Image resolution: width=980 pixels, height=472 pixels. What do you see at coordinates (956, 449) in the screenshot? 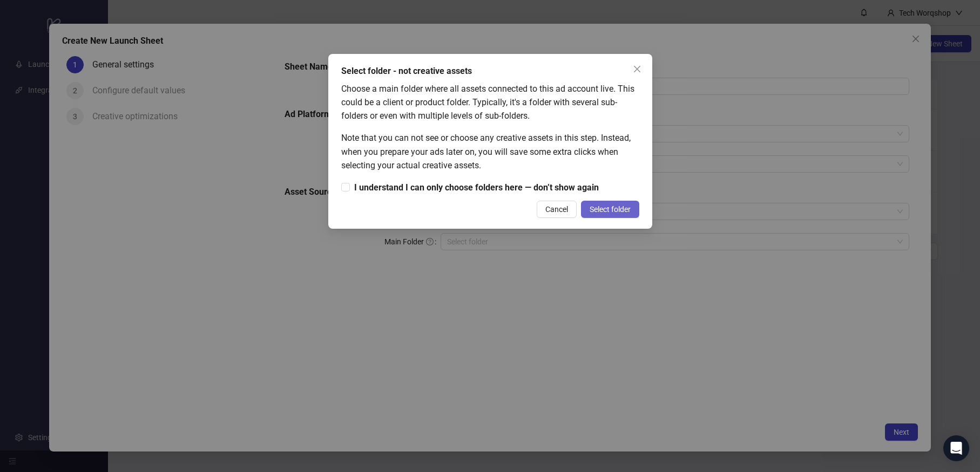
I see `div: Open Intercom Messenger` at bounding box center [956, 449].